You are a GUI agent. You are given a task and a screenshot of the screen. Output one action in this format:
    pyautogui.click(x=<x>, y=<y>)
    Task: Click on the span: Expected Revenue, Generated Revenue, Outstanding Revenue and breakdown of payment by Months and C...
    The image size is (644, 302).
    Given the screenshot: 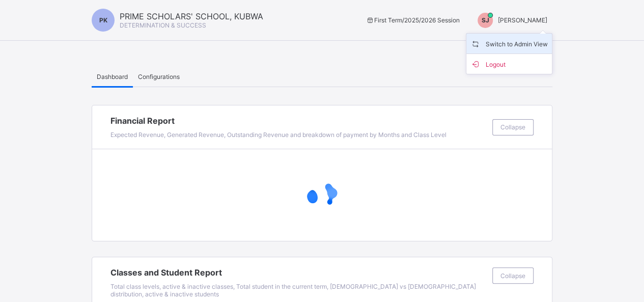 What is the action you would take?
    pyautogui.click(x=279, y=134)
    